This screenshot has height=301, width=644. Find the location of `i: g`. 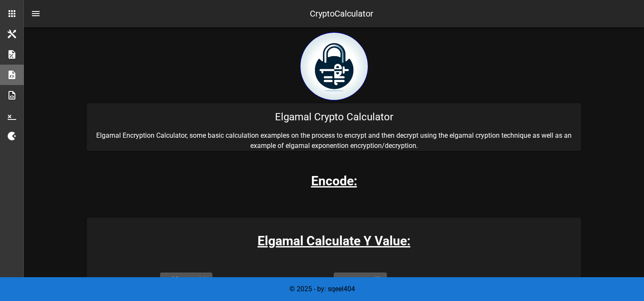

i: g is located at coordinates (202, 280).